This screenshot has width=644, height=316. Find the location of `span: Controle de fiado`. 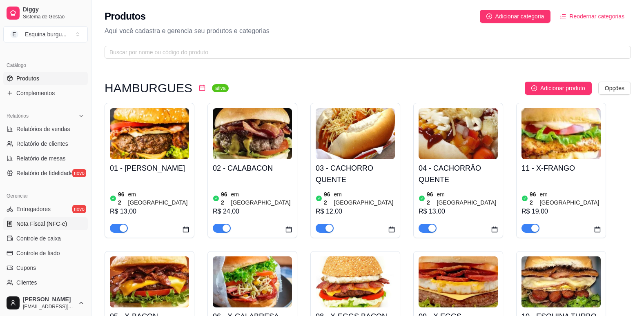

span: Controle de fiado is located at coordinates (38, 253).